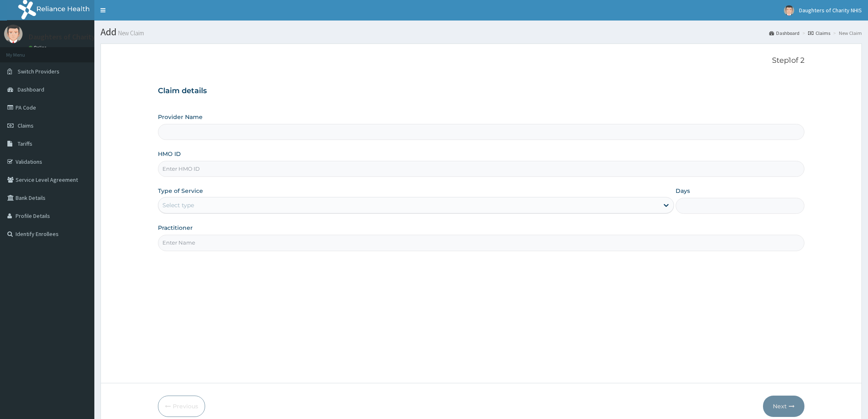  Describe the element at coordinates (482, 91) in the screenshot. I see `h3: Claim details` at that location.